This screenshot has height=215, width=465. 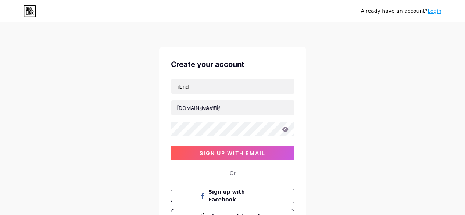 I want to click on a: Sign up with Facebook, so click(x=233, y=196).